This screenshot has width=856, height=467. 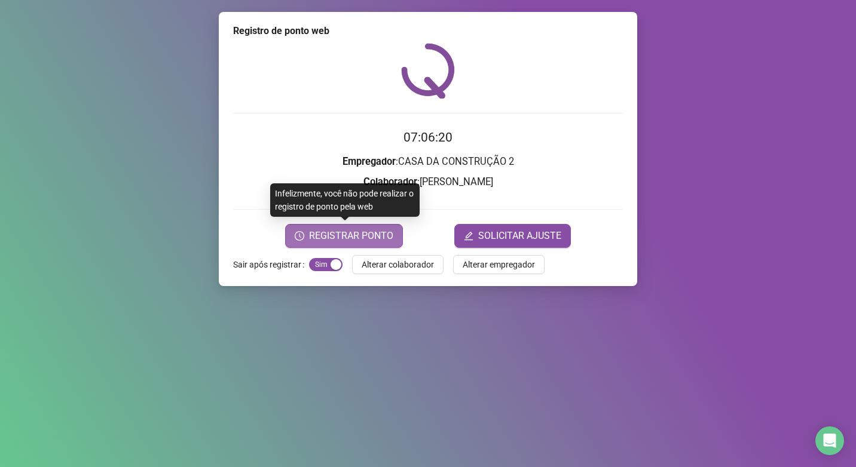 What do you see at coordinates (397, 265) in the screenshot?
I see `button: Alterar colaborador` at bounding box center [397, 265].